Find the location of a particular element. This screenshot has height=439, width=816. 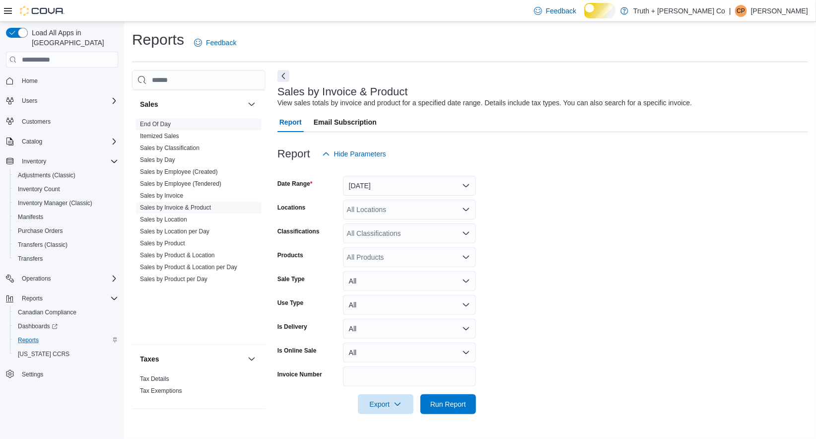

span: Hide Parameters is located at coordinates (360, 154).